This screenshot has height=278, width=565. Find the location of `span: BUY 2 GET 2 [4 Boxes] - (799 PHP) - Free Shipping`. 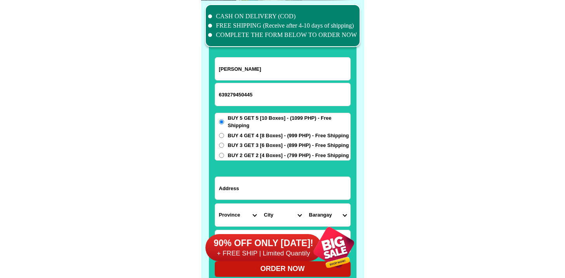

span: BUY 2 GET 2 [4 Boxes] - (799 PHP) - Free Shipping is located at coordinates (289, 155).